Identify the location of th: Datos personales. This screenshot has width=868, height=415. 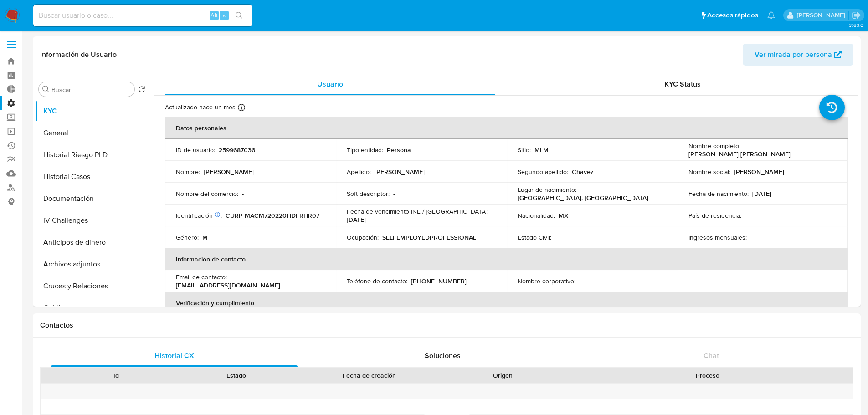
(506, 128).